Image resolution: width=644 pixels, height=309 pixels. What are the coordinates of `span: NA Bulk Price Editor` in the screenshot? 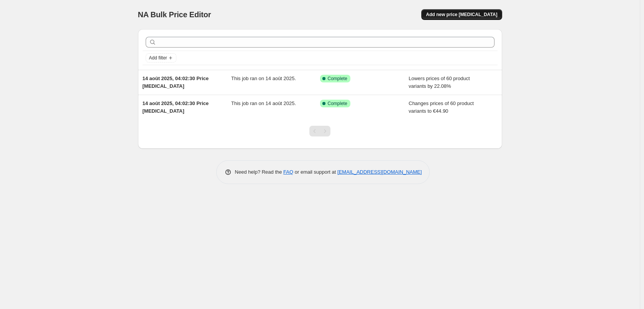 It's located at (174, 15).